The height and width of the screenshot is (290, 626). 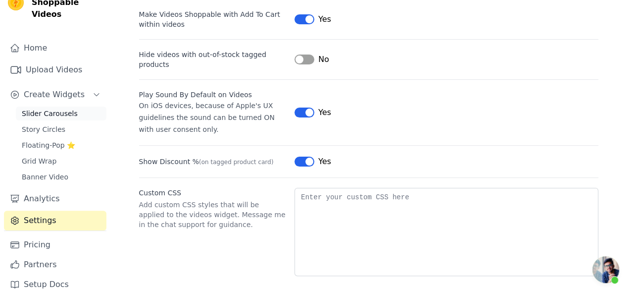 What do you see at coordinates (55, 220) in the screenshot?
I see `a: Settings` at bounding box center [55, 220].